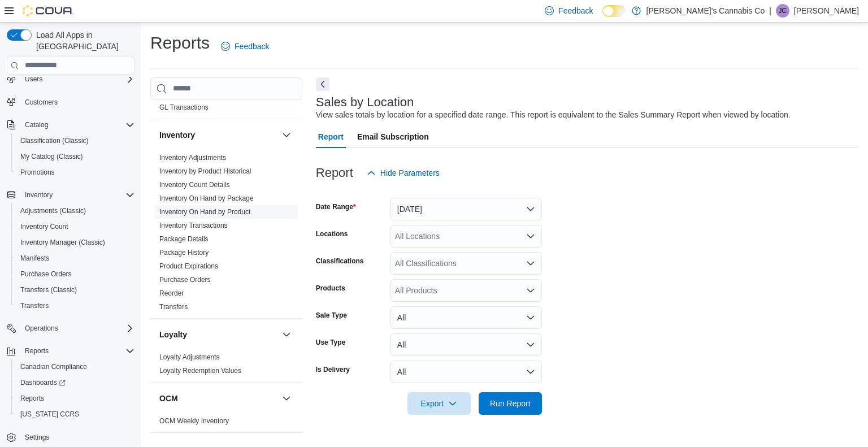  Describe the element at coordinates (331, 343) in the screenshot. I see `label: Use Type` at that location.